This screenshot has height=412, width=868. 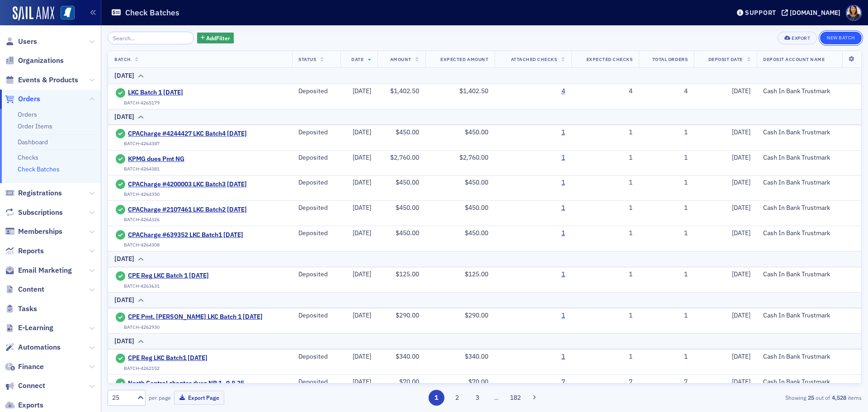 I want to click on button: 3, so click(x=477, y=397).